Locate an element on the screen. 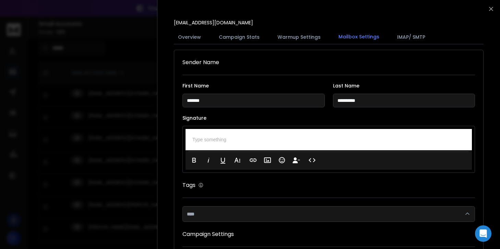  button: Warmup Settings is located at coordinates (299, 37).